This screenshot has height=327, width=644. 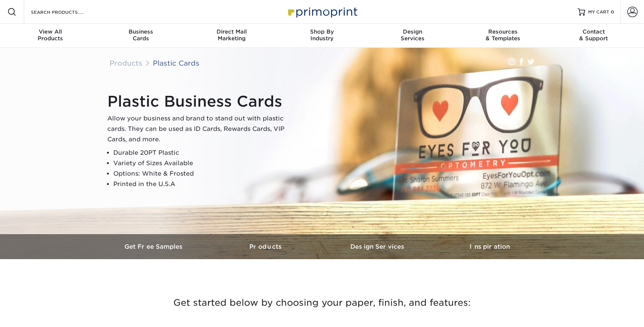 I want to click on div: Services, so click(x=412, y=35).